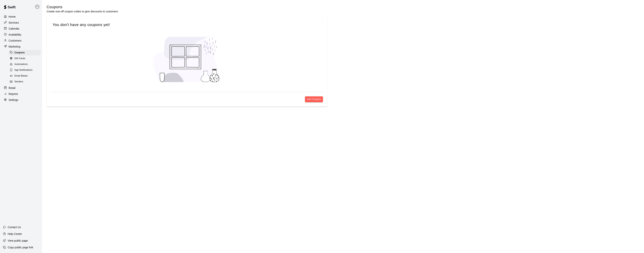 The width and height of the screenshot is (644, 253). Describe the element at coordinates (20, 53) in the screenshot. I see `span: Coupons` at that location.